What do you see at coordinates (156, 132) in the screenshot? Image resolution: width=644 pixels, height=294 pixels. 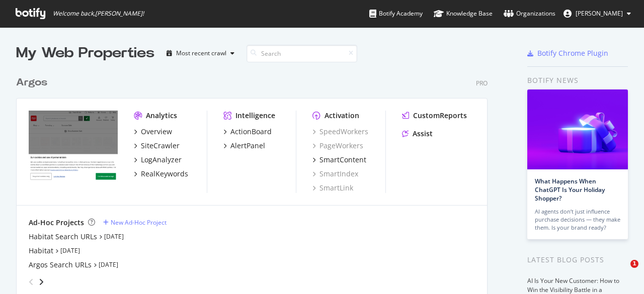 I see `div: Overview` at bounding box center [156, 132].